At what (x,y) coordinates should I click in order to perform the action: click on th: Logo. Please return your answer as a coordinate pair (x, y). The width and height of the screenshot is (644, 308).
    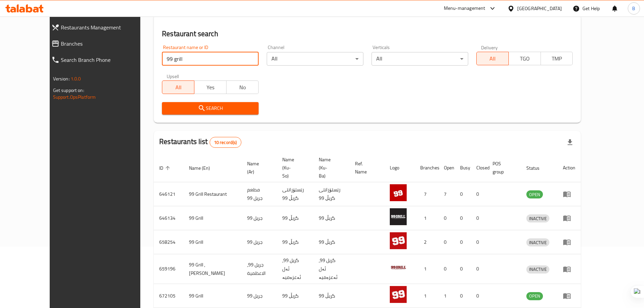
    Looking at the image, I should click on (400, 168).